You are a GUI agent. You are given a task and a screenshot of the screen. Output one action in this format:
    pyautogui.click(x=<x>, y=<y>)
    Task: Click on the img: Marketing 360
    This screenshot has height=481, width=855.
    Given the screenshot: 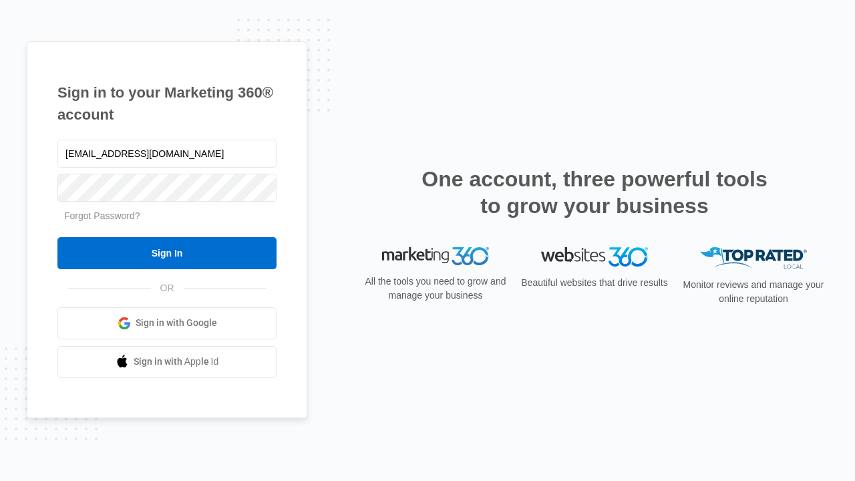 What is the action you would take?
    pyautogui.click(x=436, y=257)
    